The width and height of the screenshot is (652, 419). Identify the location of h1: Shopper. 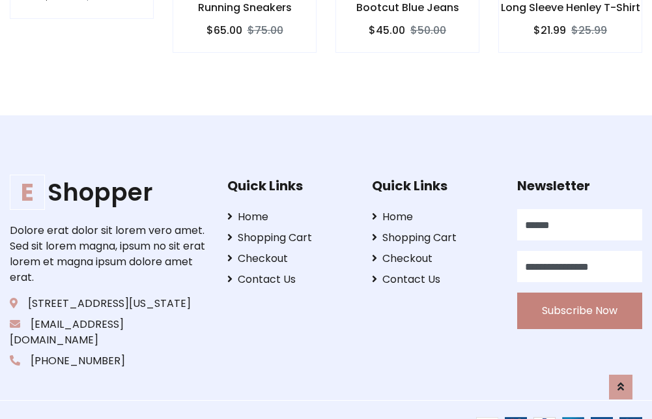
(108, 192).